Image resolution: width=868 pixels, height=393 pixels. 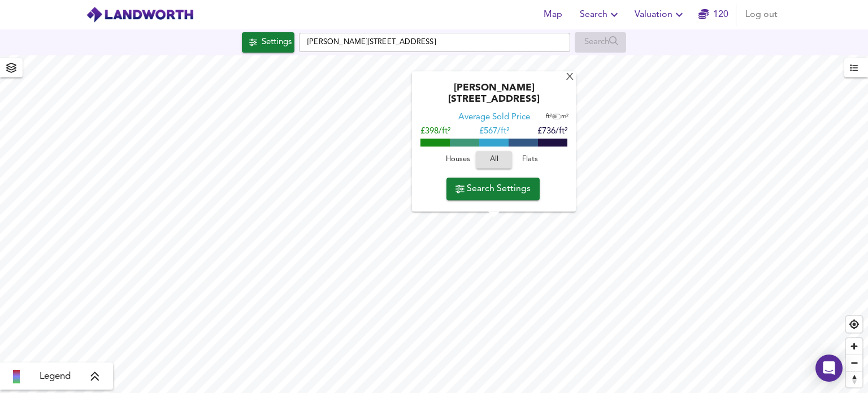 What do you see at coordinates (553, 15) in the screenshot?
I see `span: Map` at bounding box center [553, 15].